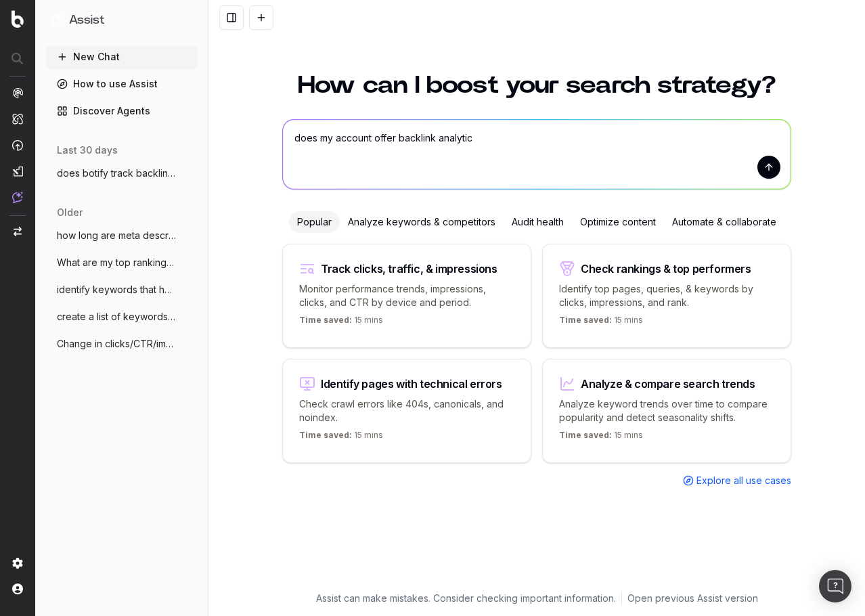 The height and width of the screenshot is (616, 865). What do you see at coordinates (117, 173) in the screenshot?
I see `span: does botify track backlinks` at bounding box center [117, 173].